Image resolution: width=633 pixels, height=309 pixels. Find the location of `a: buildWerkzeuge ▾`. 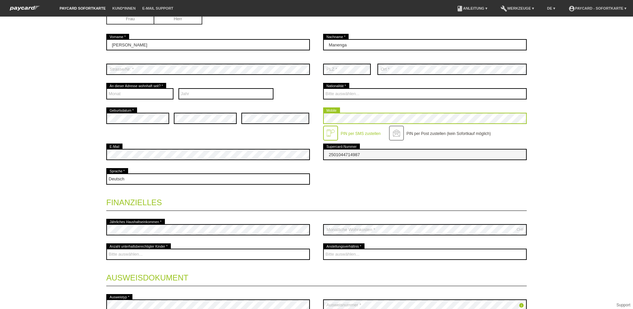

a: buildWerkzeuge ▾ is located at coordinates (517, 8).